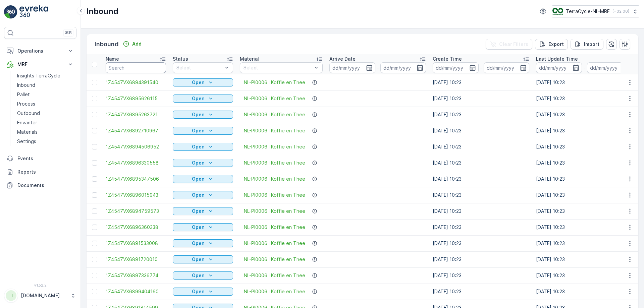 The image size is (644, 308). Describe the element at coordinates (34, 12) in the screenshot. I see `img: logo_light-DOdMpM7g.png` at that location.